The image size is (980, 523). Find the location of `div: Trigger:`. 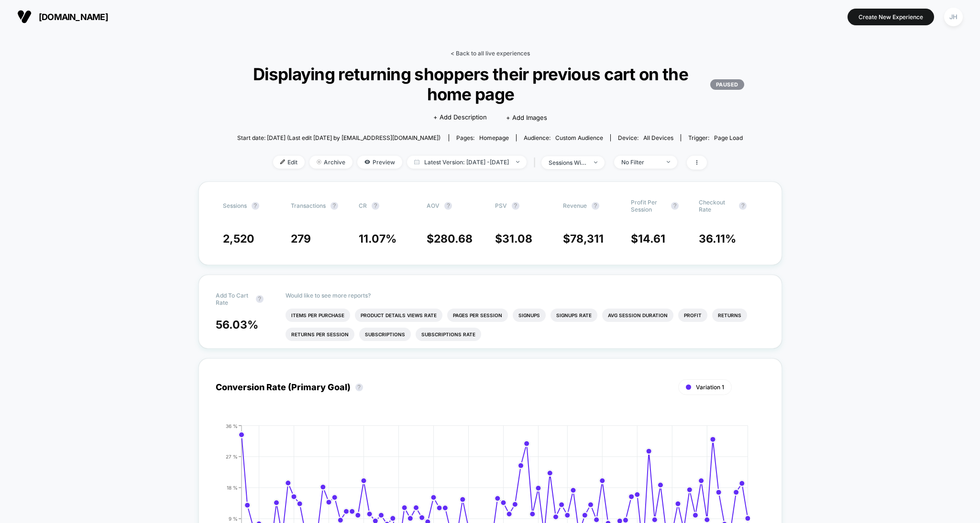

div: Trigger: is located at coordinates (716, 138).